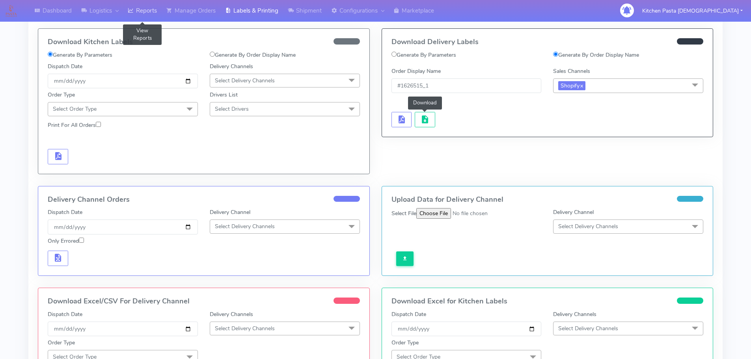 The image size is (751, 359). What do you see at coordinates (204, 301) in the screenshot?
I see `h4: Download Excel/CSV For Delivery Channel` at bounding box center [204, 301].